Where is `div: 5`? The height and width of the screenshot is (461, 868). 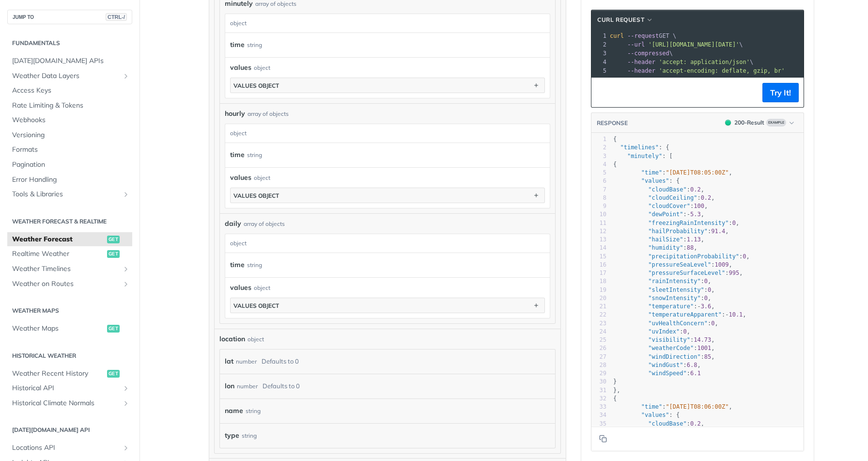 div: 5 is located at coordinates (599, 173).